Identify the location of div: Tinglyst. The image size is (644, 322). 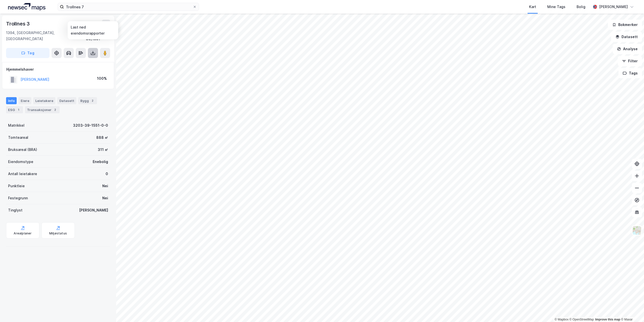
(15, 210).